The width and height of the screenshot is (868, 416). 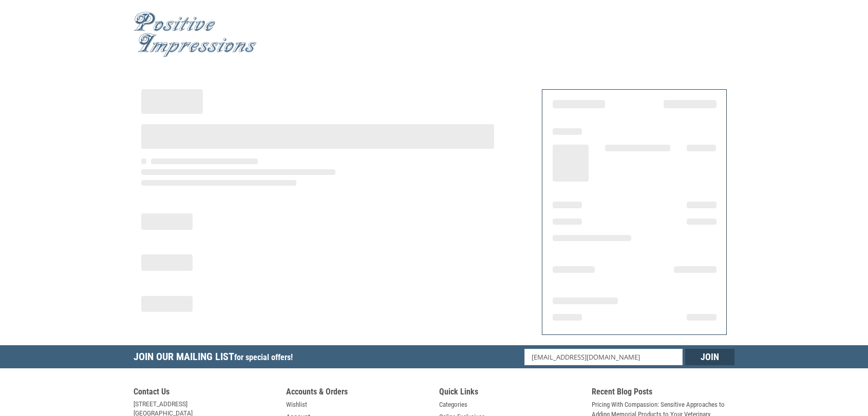 What do you see at coordinates (195, 34) in the screenshot?
I see `a: Positive Impressions` at bounding box center [195, 34].